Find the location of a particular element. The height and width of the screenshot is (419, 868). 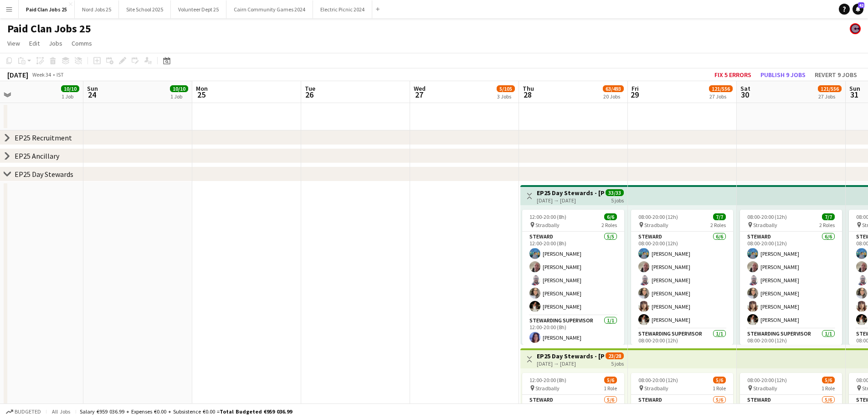

span: 63/493 is located at coordinates (613, 89).